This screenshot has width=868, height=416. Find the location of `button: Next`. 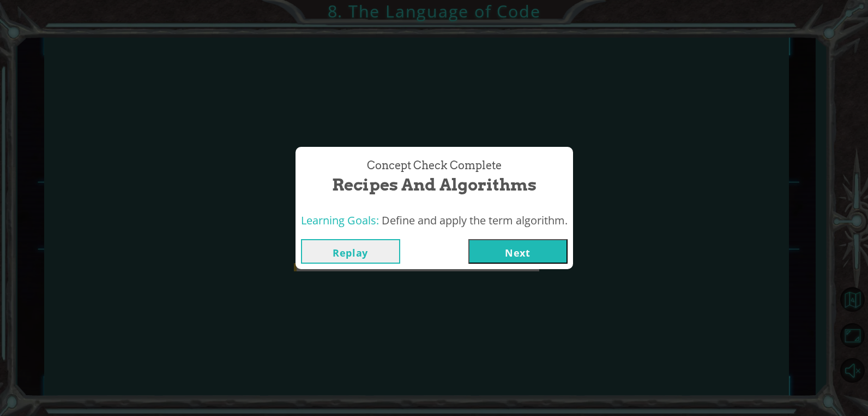

button: Next is located at coordinates (518, 251).